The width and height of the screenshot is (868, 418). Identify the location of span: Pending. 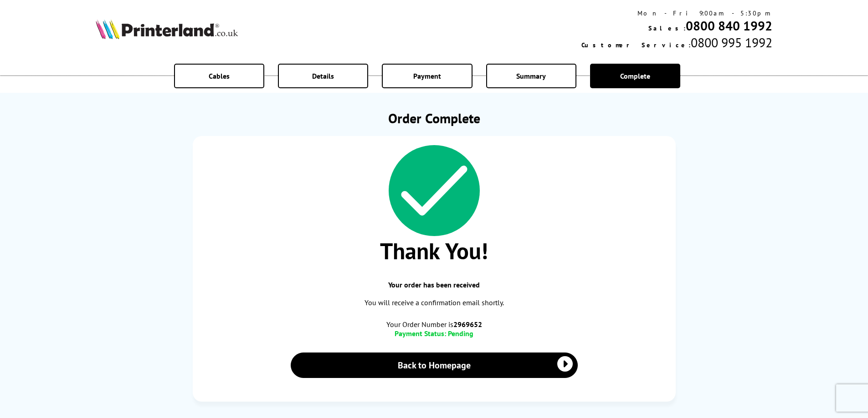
(461, 334).